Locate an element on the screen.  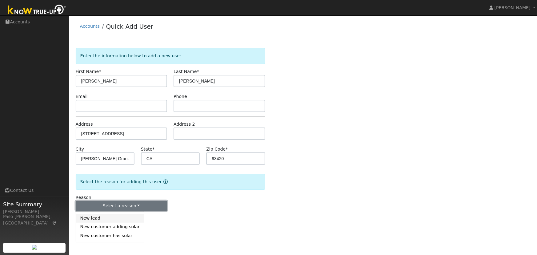
label: Address 2 is located at coordinates (184, 124).